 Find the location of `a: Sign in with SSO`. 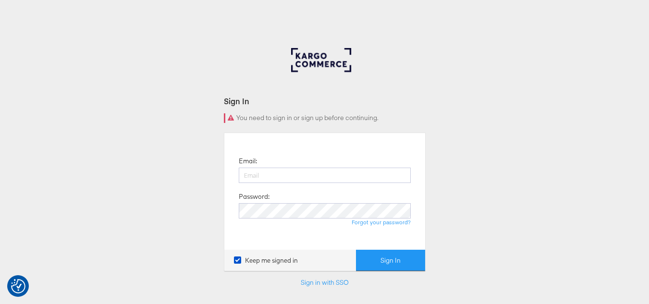

a: Sign in with SSO is located at coordinates (325, 282).